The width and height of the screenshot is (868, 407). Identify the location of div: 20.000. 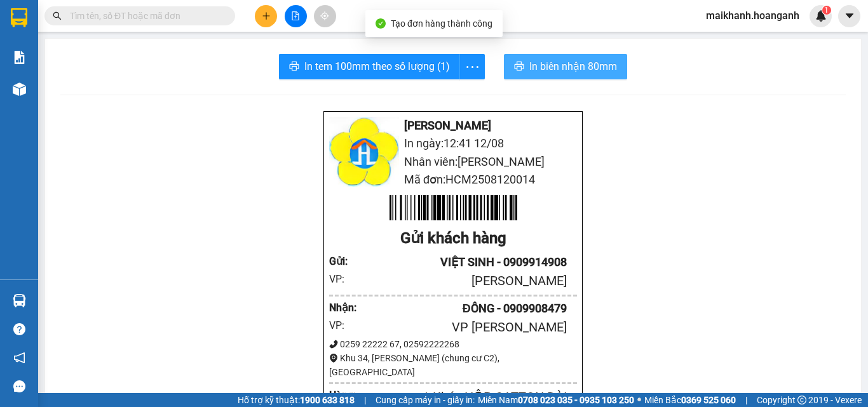
(61, 89).